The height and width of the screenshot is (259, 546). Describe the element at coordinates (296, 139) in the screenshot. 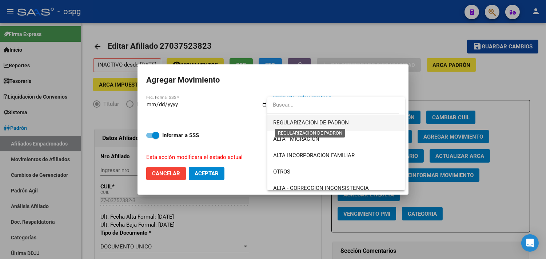

I see `span: ALTA - MIGRACION` at that location.